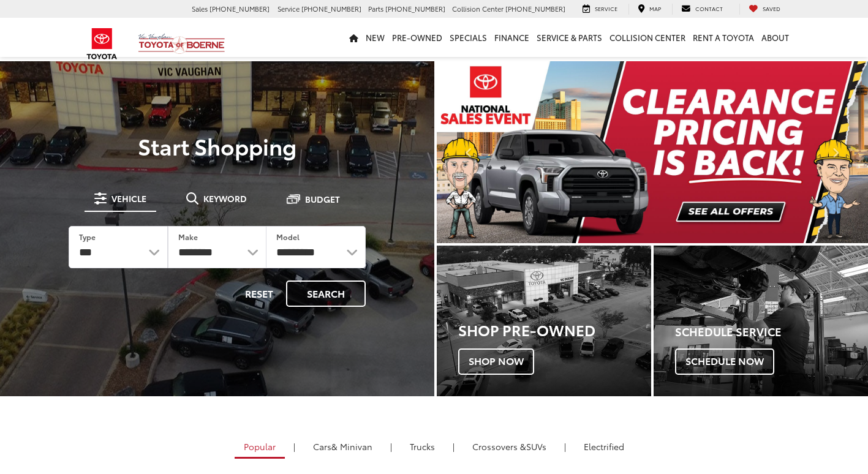  I want to click on button: Reset, so click(260, 293).